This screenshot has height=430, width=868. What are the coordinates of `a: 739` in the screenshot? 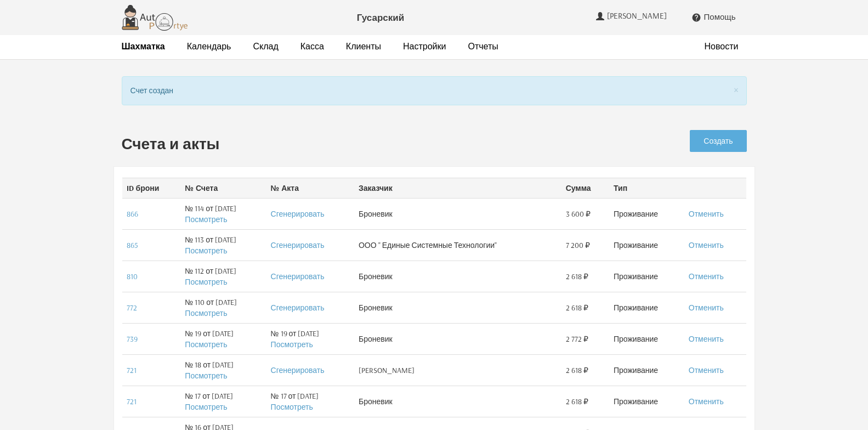 It's located at (132, 339).